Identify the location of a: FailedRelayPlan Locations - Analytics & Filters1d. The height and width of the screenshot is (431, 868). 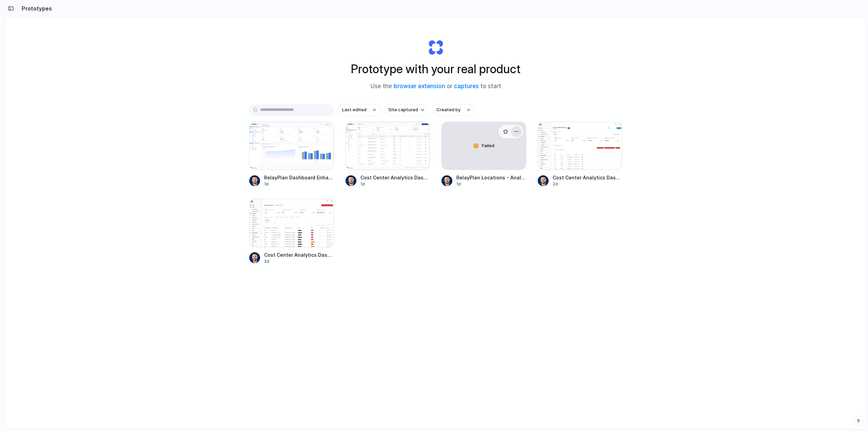
(484, 154).